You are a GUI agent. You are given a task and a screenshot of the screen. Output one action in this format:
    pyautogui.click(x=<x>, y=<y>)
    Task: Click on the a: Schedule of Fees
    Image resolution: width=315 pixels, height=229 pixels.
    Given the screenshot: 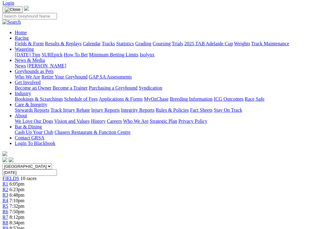 What is the action you would take?
    pyautogui.click(x=81, y=99)
    